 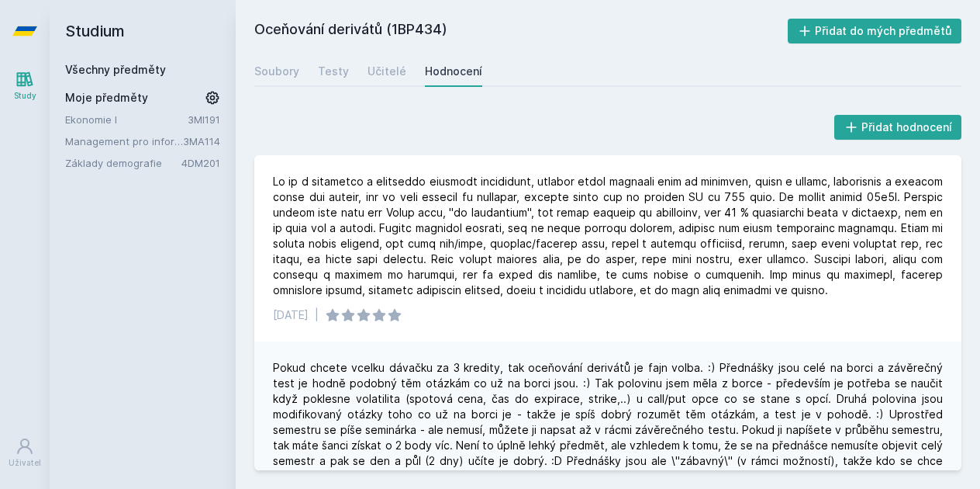 What do you see at coordinates (106, 98) in the screenshot?
I see `span: Moje předměty` at bounding box center [106, 98].